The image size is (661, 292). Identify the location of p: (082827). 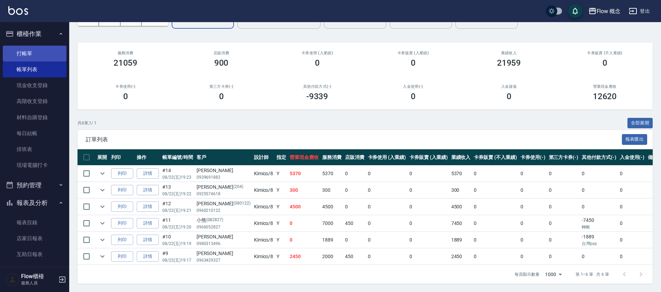
(215, 220).